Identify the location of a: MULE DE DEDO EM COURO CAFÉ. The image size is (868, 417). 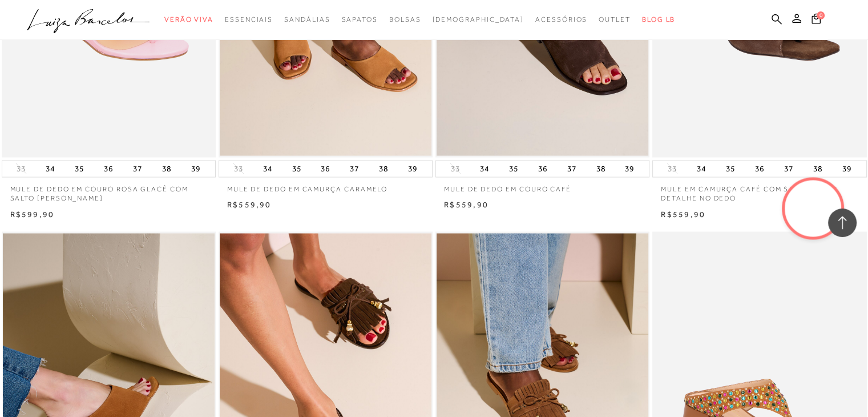
(542, 186).